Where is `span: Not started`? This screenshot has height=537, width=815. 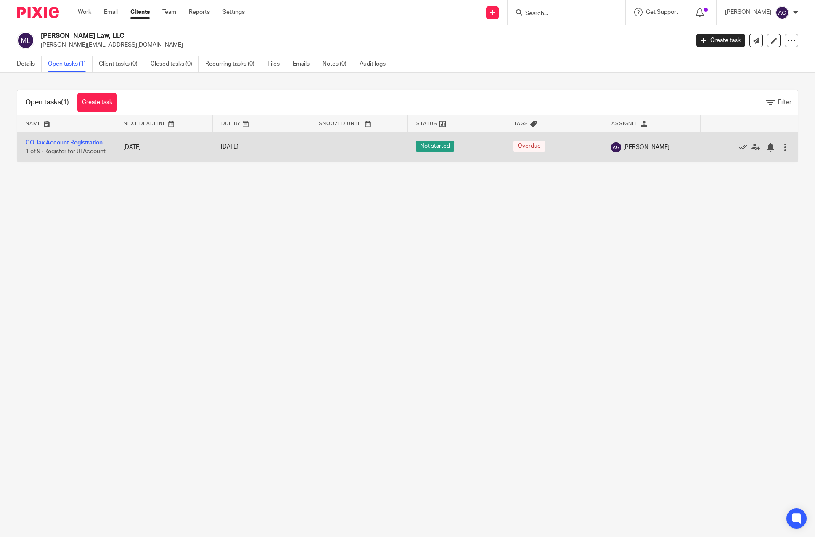
span: Not started is located at coordinates (435, 146).